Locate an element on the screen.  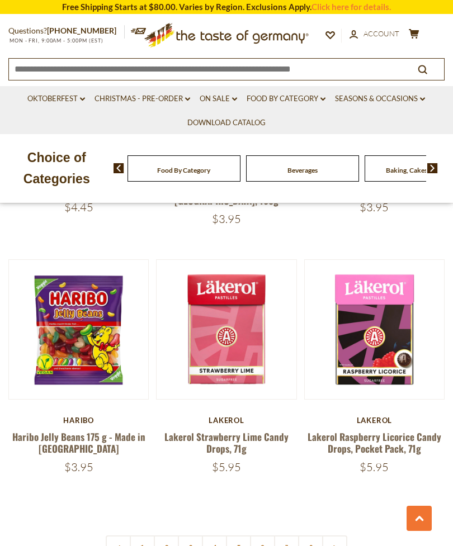
div: Haribo is located at coordinates (78, 421).